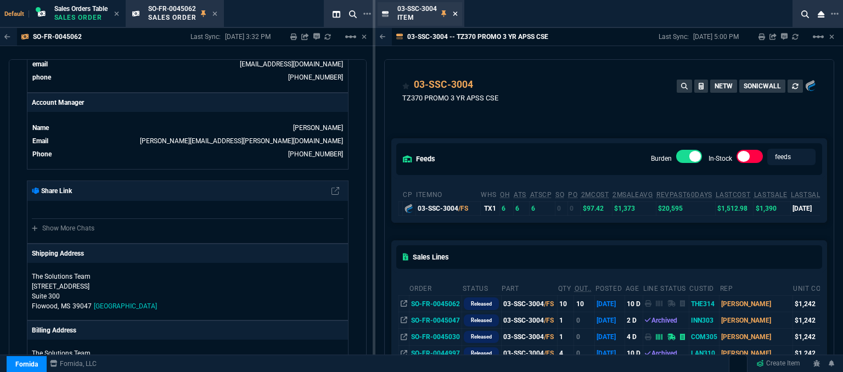 Image resolution: width=843 pixels, height=372 pixels. What do you see at coordinates (634, 304) in the screenshot?
I see `td: 10 D` at bounding box center [634, 304].